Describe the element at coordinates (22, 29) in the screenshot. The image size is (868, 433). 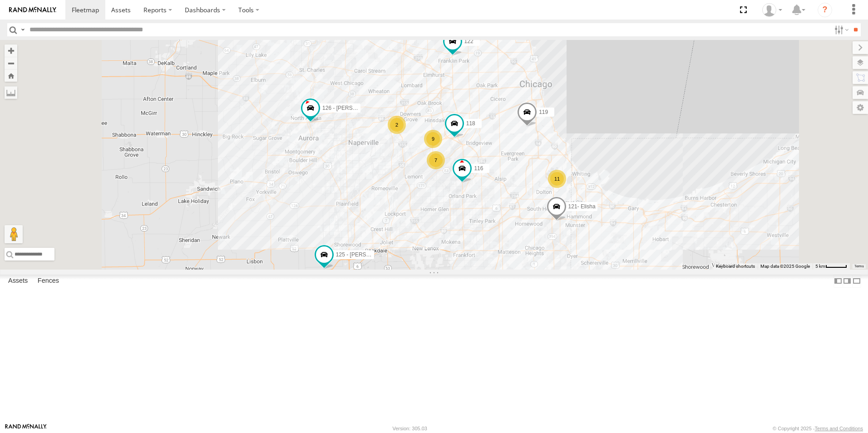
I see `label: Search Query` at that location.